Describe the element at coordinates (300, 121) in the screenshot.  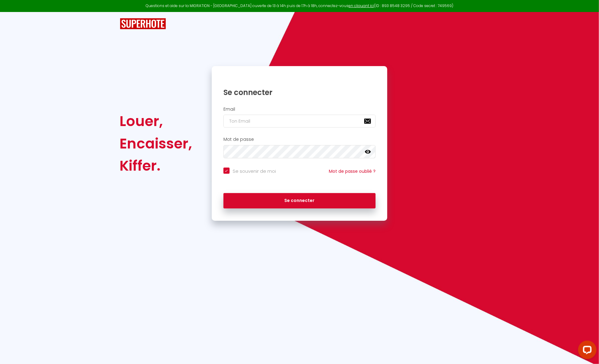
I see `input: Ton Email` at that location.